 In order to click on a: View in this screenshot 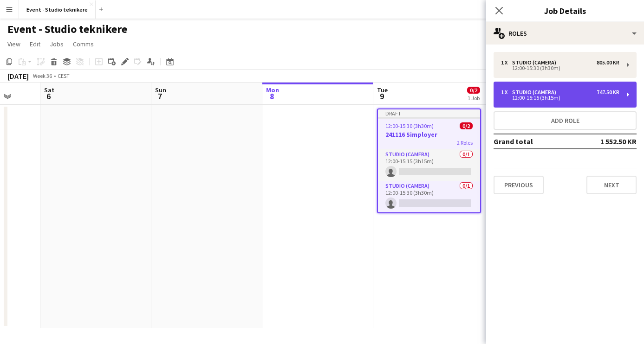, I will do `click(14, 44)`.